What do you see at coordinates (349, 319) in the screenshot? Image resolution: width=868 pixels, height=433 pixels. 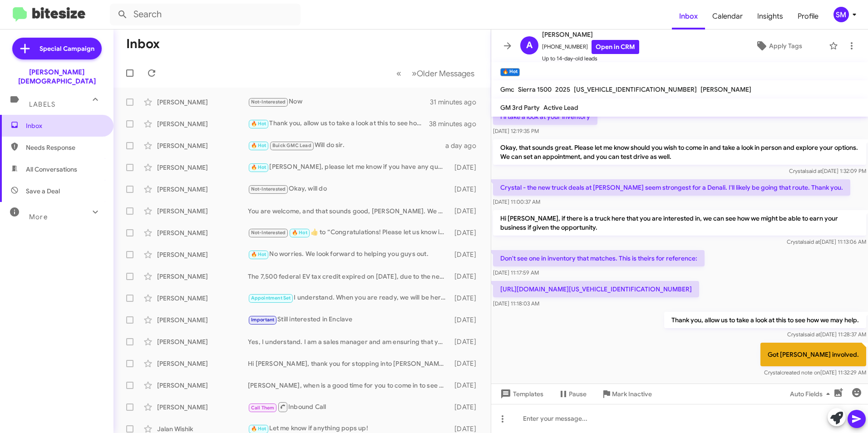 I see `div: Still interested in Enclave` at bounding box center [349, 319].